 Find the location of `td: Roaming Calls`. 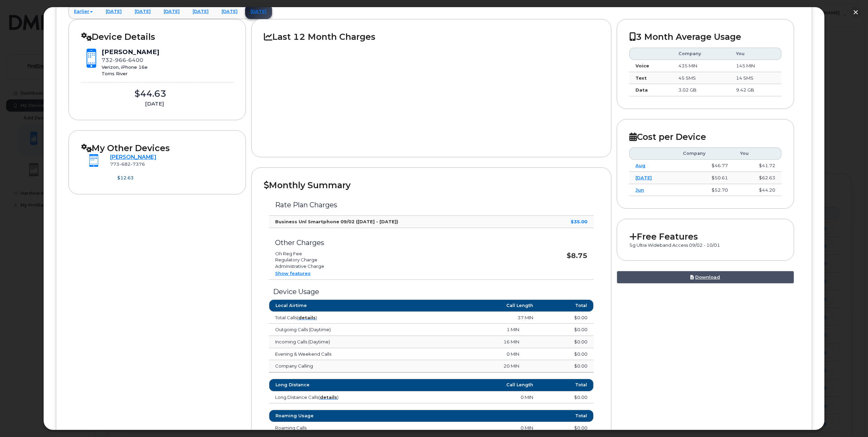

td: Roaming Calls is located at coordinates (336, 428).